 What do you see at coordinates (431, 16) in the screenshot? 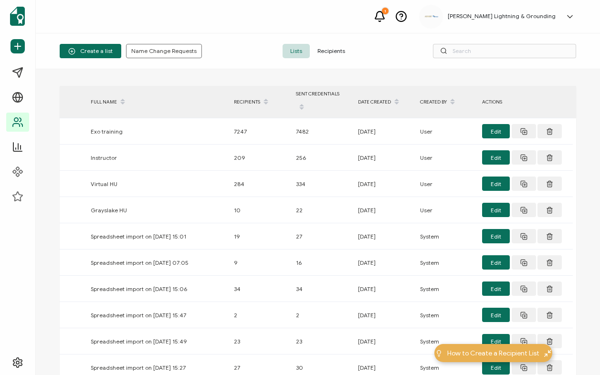
I see `img: aadcaf15-e79d-49df-9673-3fc76e3576c2.png` at bounding box center [431, 16].